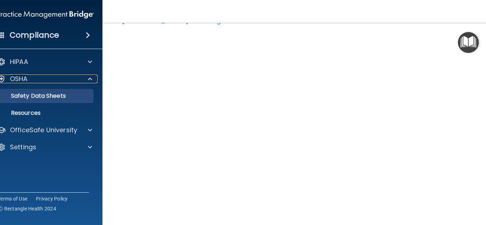 The height and width of the screenshot is (225, 486). What do you see at coordinates (34, 35) in the screenshot?
I see `h4: Compliance` at bounding box center [34, 35].